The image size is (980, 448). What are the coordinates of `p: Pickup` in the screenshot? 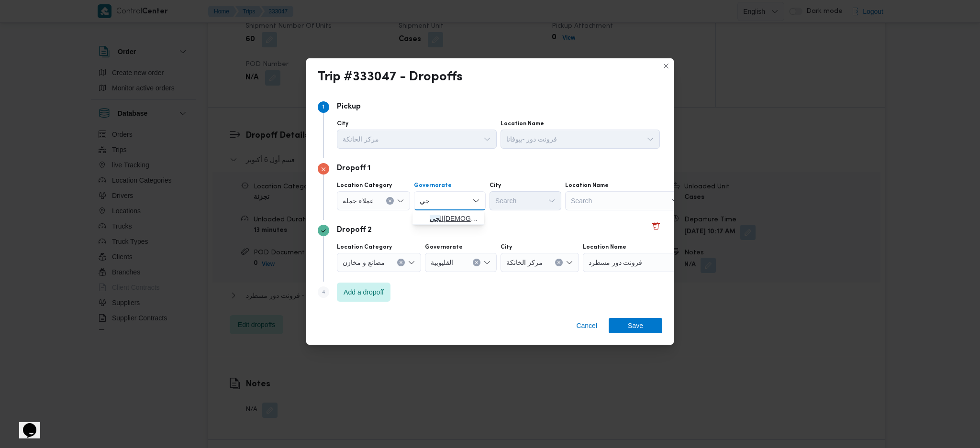 It's located at (349, 107).